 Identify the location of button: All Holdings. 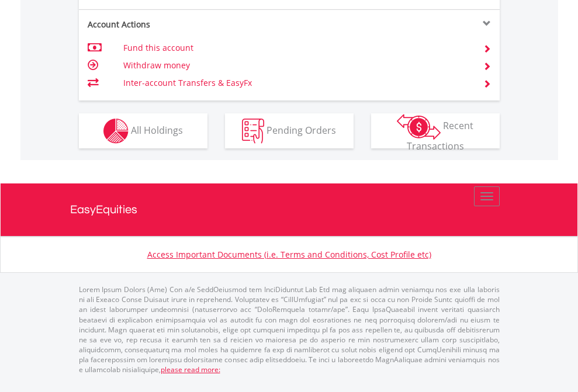
(143, 131).